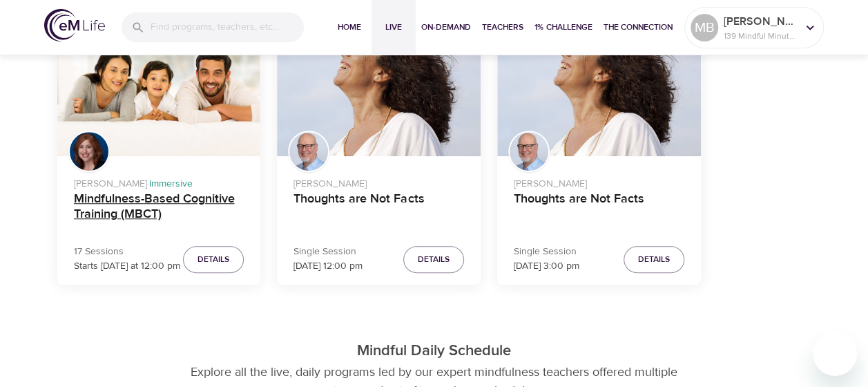 The width and height of the screenshot is (868, 387). Describe the element at coordinates (638, 27) in the screenshot. I see `span: The Connection` at that location.